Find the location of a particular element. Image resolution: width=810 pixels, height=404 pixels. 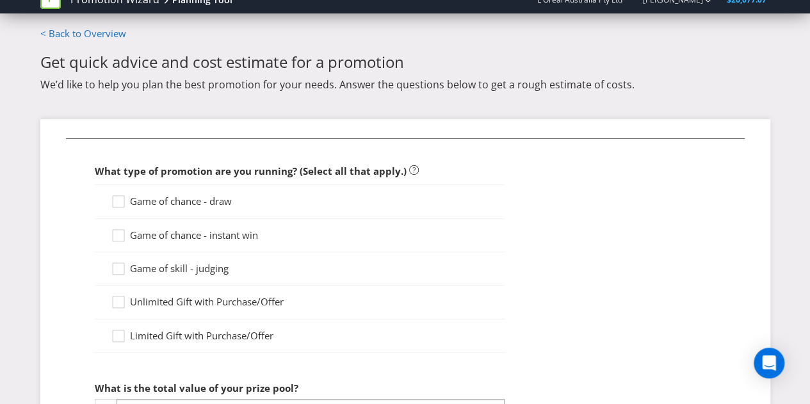

span: What type of promotion are you running? (Select all that apply.) is located at coordinates (250, 171).